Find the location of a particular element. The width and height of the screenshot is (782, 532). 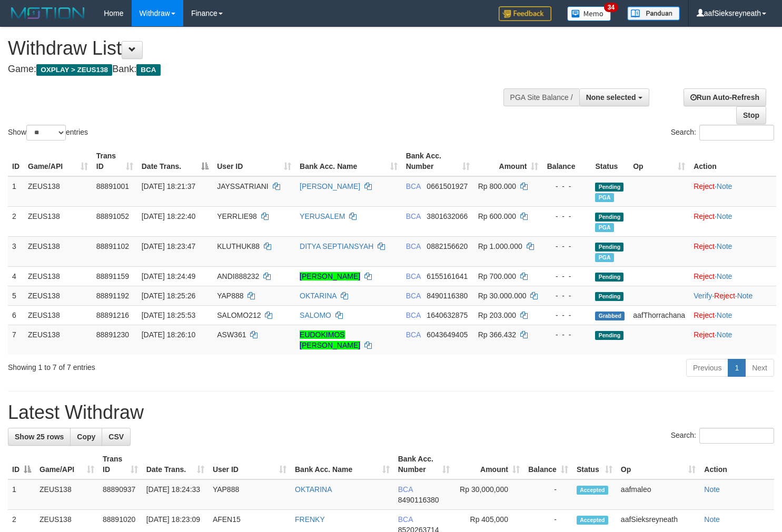

span: Copy 6043649405 to clipboard is located at coordinates (447, 335).